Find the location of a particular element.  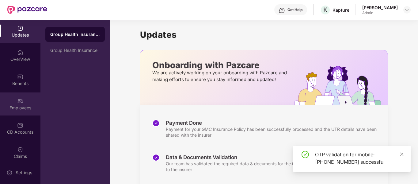

img: svg+xml;base64,PHN2ZyBpZD0iU2V0dGluZy0yMHgyMCIgeG1sbnM9Imh0dHA6Ly93d3cudzMub3JnLzIwMDAvc3ZnIiB3aW... is located at coordinates (10, 172).